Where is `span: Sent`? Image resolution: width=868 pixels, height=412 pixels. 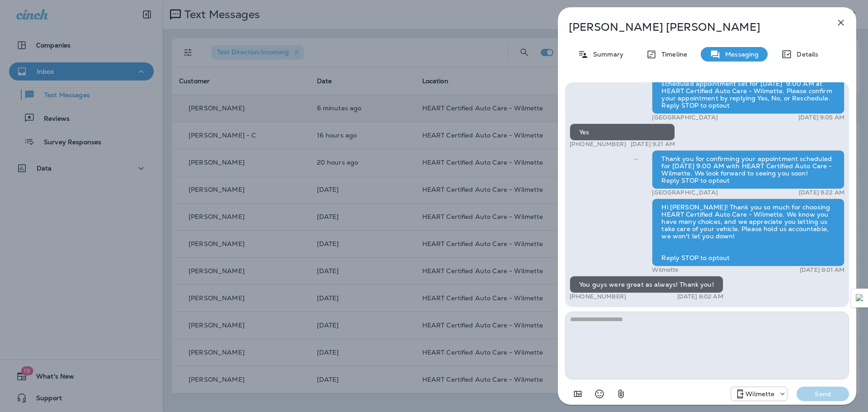
span: Sent is located at coordinates (636, 158).